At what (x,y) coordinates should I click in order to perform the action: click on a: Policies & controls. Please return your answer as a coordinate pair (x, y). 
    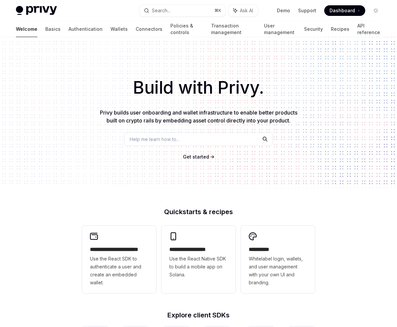
    Looking at the image, I should click on (187, 29).